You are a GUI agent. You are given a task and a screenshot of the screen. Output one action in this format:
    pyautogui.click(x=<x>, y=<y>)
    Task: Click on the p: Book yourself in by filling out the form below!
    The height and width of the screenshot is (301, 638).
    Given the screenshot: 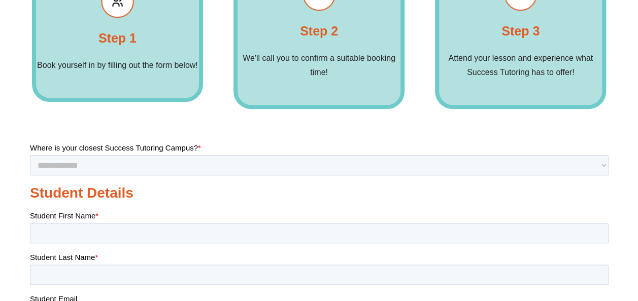 What is the action you would take?
    pyautogui.click(x=117, y=65)
    